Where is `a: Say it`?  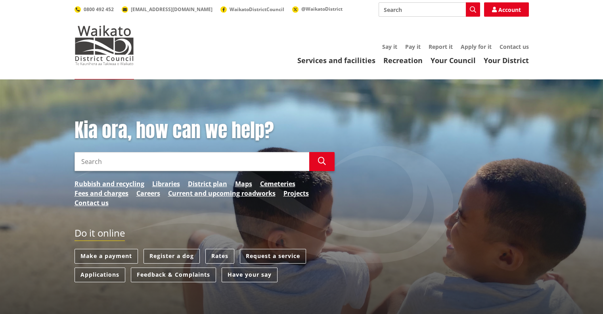
a: Say it is located at coordinates (390, 46).